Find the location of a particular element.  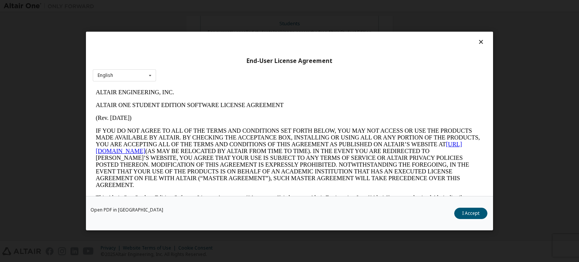

div: End-User License Agreement is located at coordinates (289, 61).